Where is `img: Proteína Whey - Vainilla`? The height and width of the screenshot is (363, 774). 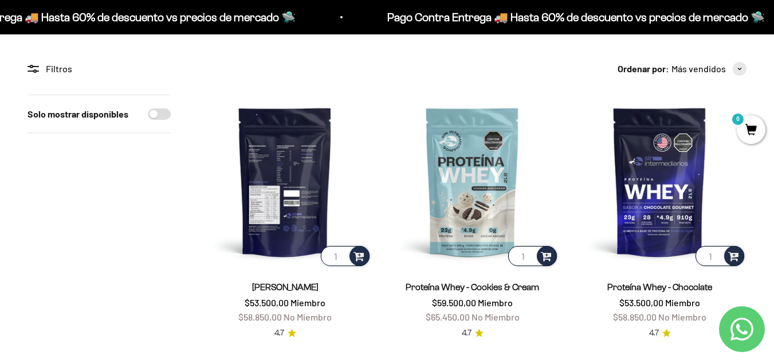 img: Proteína Whey - Vainilla is located at coordinates (285, 181).